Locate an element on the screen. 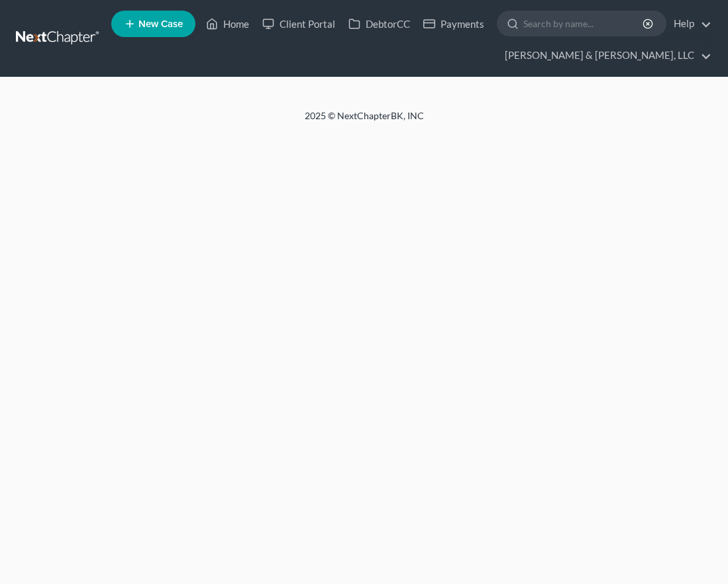 The height and width of the screenshot is (584, 728). div: 2025 © NextChapterBK, INC is located at coordinates (364, 121).